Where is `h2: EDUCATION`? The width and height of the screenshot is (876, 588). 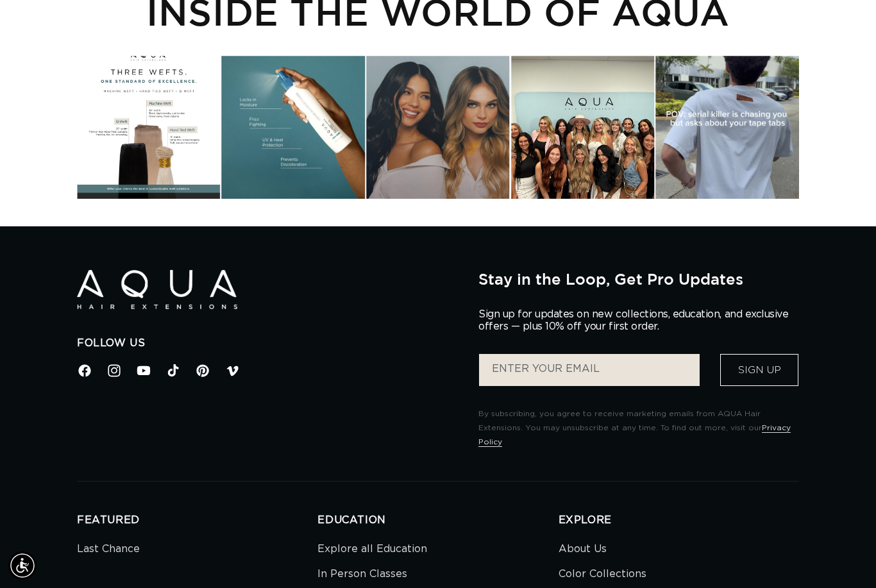
h2: EDUCATION is located at coordinates (438, 520).